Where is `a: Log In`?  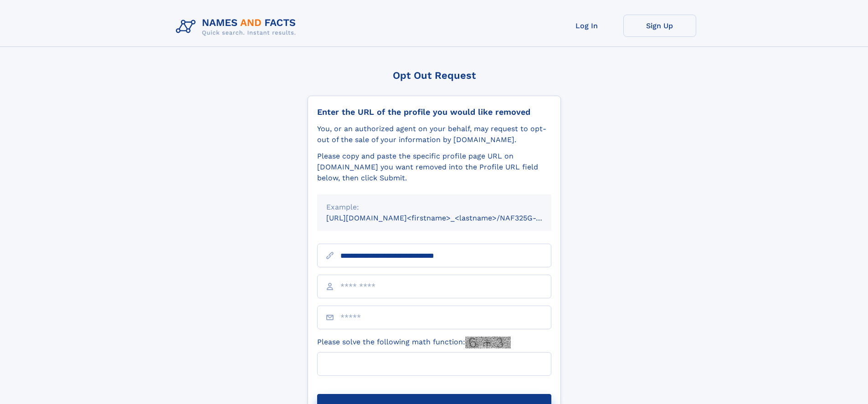 a: Log In is located at coordinates (587, 25).